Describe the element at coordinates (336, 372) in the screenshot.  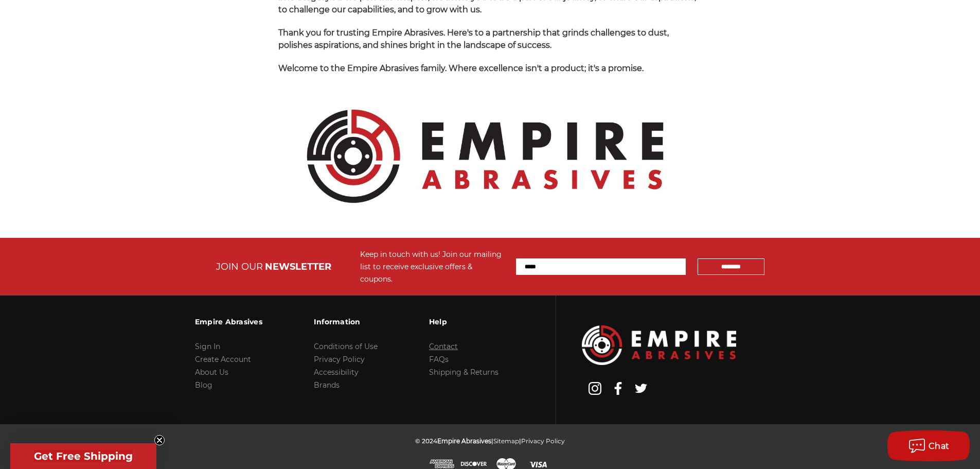
I see `a: Accessibility` at that location.